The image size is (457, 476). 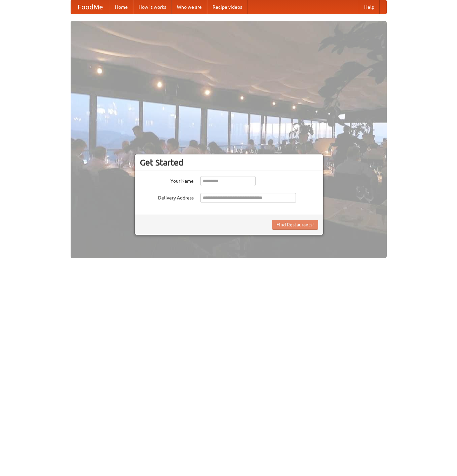 I want to click on a: FoodMe, so click(x=90, y=7).